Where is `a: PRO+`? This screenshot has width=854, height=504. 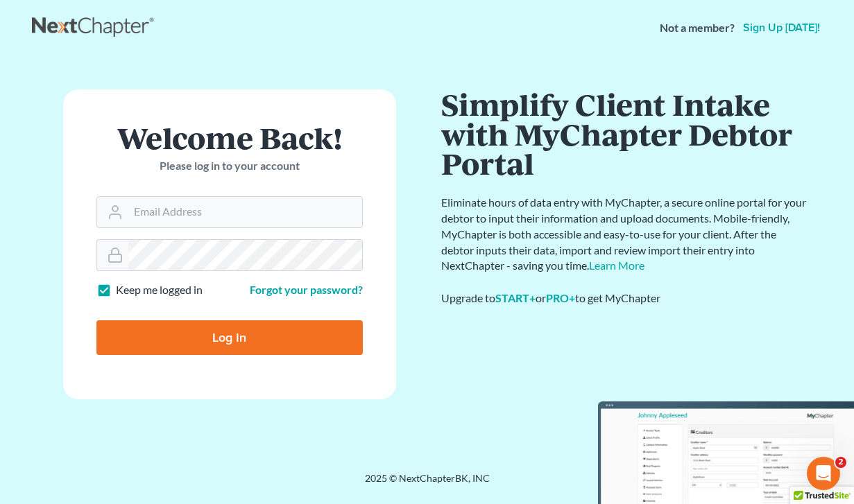 a: PRO+ is located at coordinates (560, 298).